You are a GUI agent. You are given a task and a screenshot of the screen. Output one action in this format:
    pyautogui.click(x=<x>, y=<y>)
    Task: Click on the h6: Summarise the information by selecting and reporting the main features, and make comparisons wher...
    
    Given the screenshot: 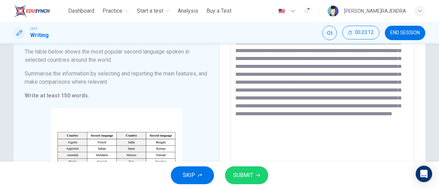 What is the action you would take?
    pyautogui.click(x=116, y=78)
    